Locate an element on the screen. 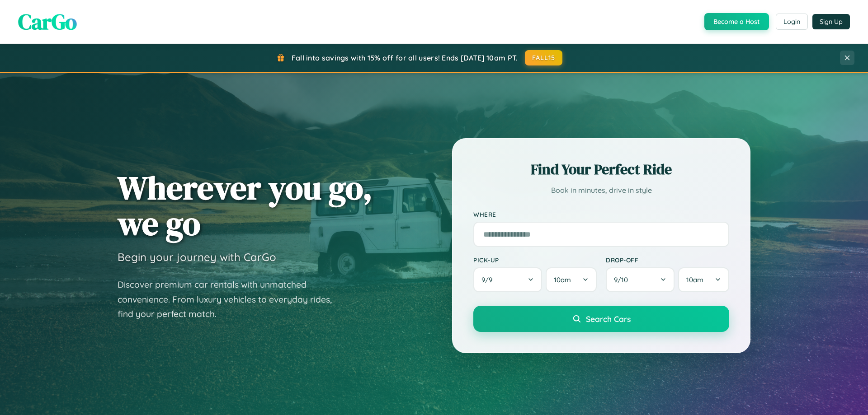 This screenshot has height=415, width=868. label: Drop-off is located at coordinates (668, 260).